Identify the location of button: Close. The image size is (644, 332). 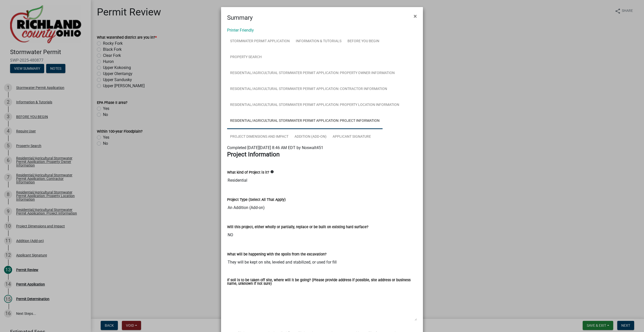
(415, 16).